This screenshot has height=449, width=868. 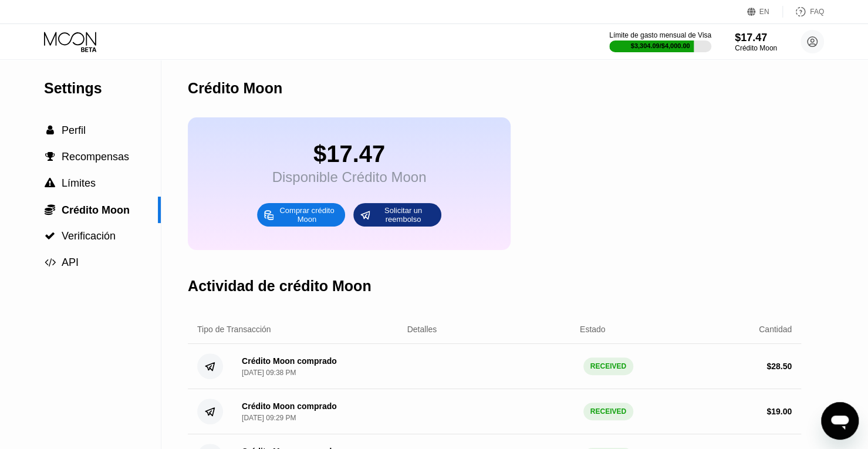 I want to click on div: EN, so click(x=764, y=11).